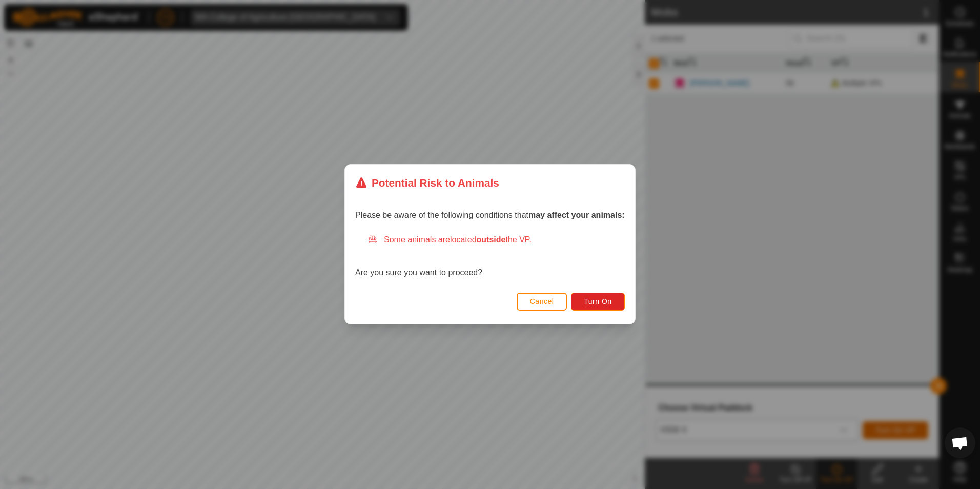  Describe the element at coordinates (542, 302) in the screenshot. I see `span: Cancel` at that location.